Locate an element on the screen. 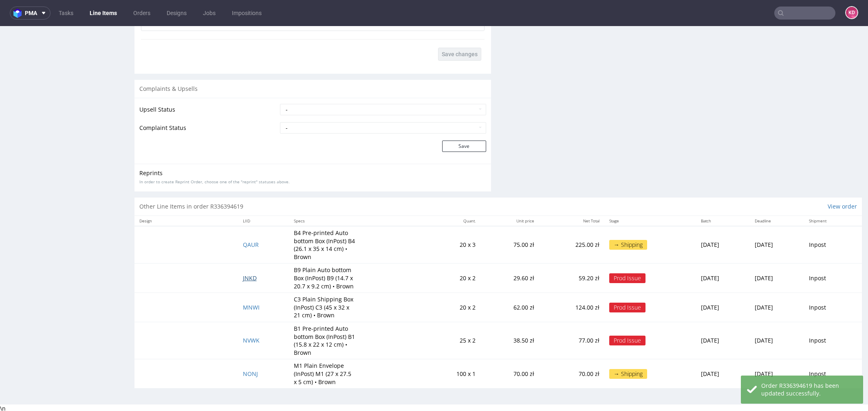  td: 225.00 zł is located at coordinates (572, 219).